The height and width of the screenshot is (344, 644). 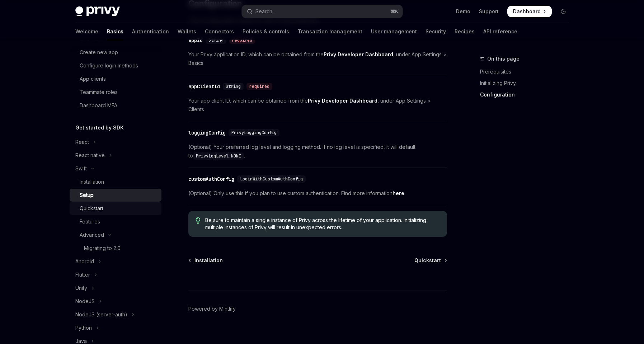 I want to click on div: appClientId, so click(x=204, y=86).